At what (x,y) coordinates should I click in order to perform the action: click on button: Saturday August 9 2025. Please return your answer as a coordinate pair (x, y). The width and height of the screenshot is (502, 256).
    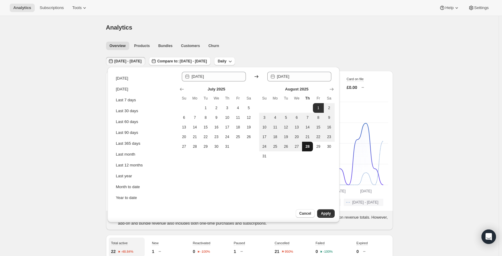
    Looking at the image, I should click on (329, 118).